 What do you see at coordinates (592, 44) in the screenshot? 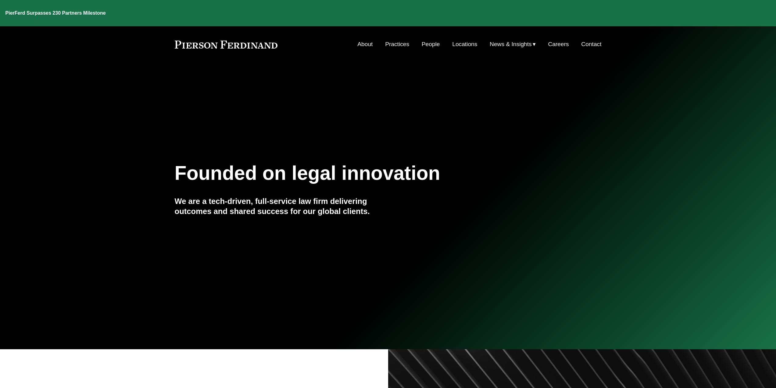
I see `a: Contact` at bounding box center [592, 44].